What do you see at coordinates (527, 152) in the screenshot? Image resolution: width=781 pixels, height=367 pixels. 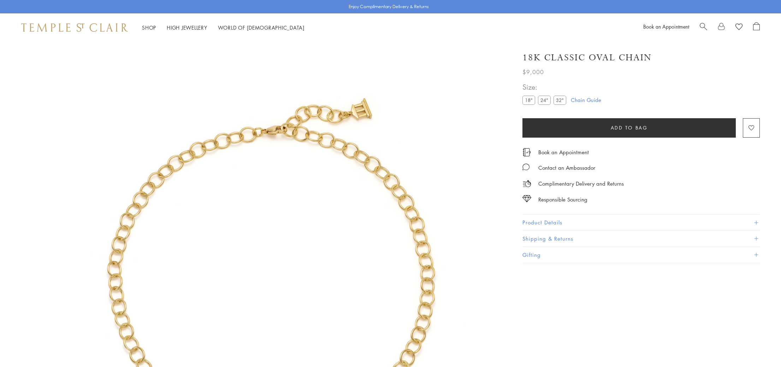 I see `img: icon_appointment.svg` at bounding box center [527, 152].